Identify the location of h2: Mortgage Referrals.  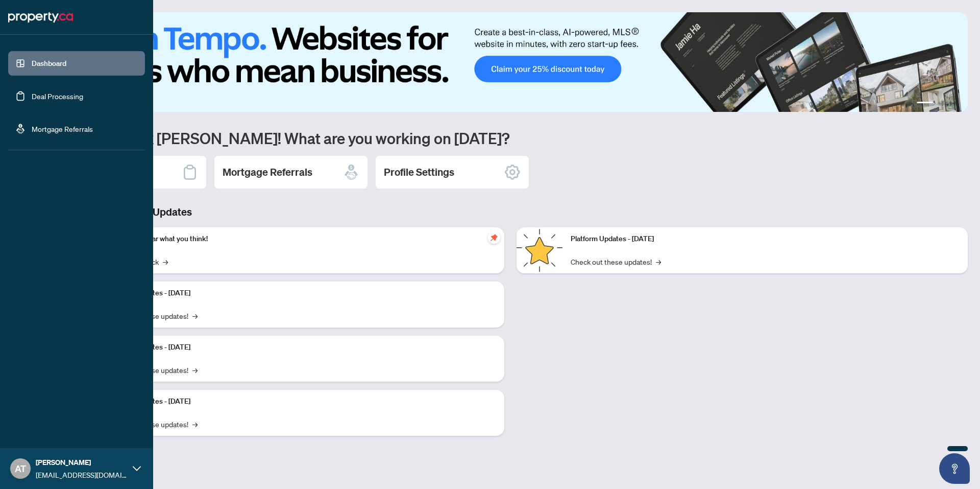
(267, 172).